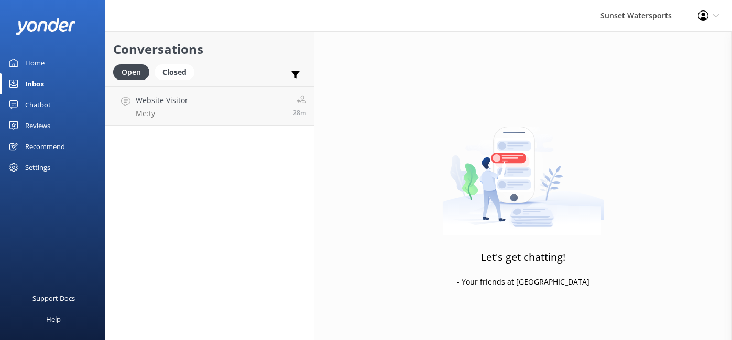 The image size is (732, 340). Describe the element at coordinates (35, 84) in the screenshot. I see `div: Inbox` at that location.